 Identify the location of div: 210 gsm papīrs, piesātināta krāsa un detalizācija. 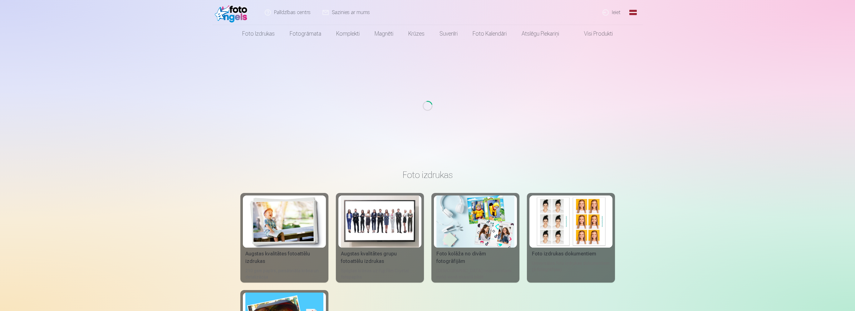
(284, 274).